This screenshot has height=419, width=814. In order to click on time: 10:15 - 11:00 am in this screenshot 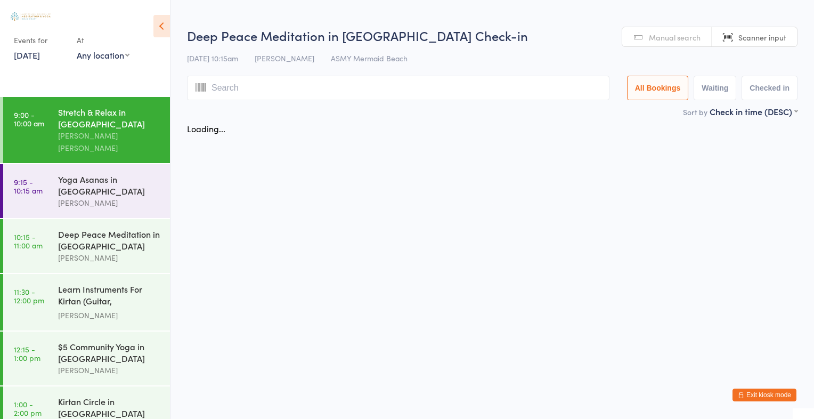, I will do `click(28, 241)`.